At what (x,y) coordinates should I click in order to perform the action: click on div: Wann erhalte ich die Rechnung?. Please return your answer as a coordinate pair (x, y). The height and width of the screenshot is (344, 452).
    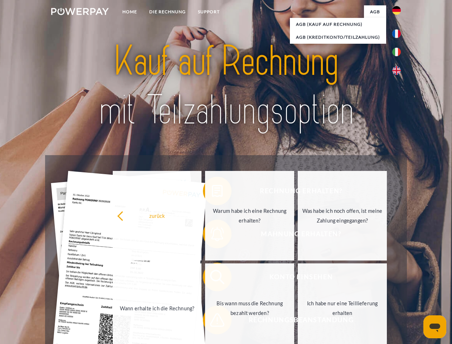
    Looking at the image, I should click on (157, 308).